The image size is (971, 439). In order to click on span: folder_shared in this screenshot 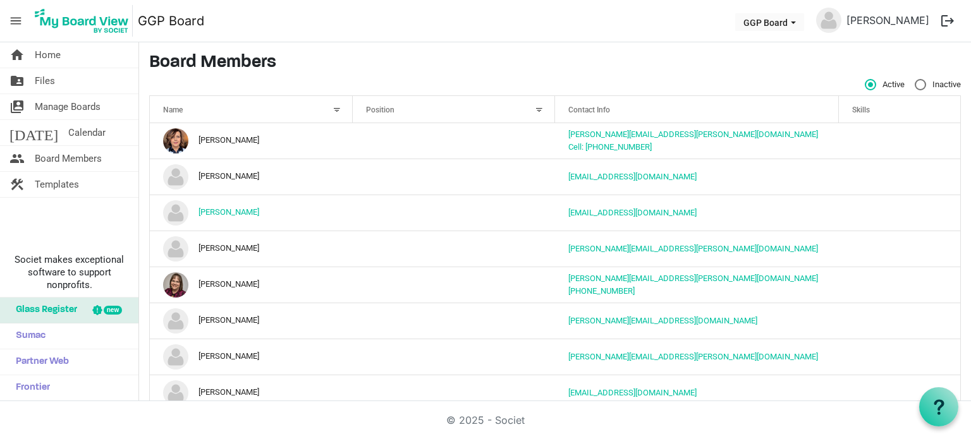, I will do `click(17, 81)`.